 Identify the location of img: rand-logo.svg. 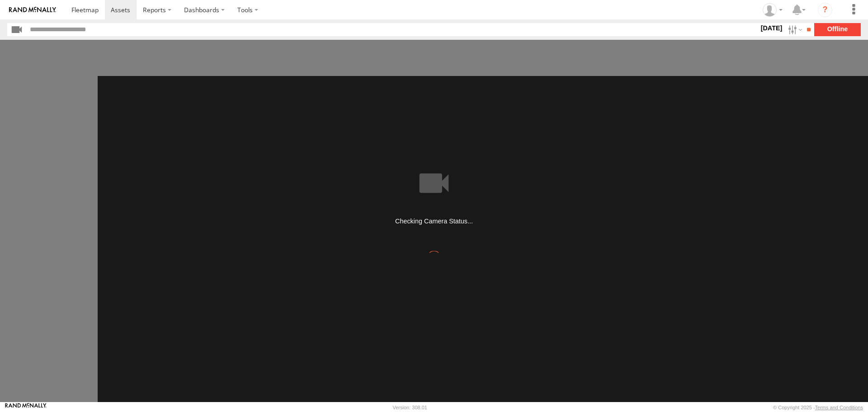
(33, 10).